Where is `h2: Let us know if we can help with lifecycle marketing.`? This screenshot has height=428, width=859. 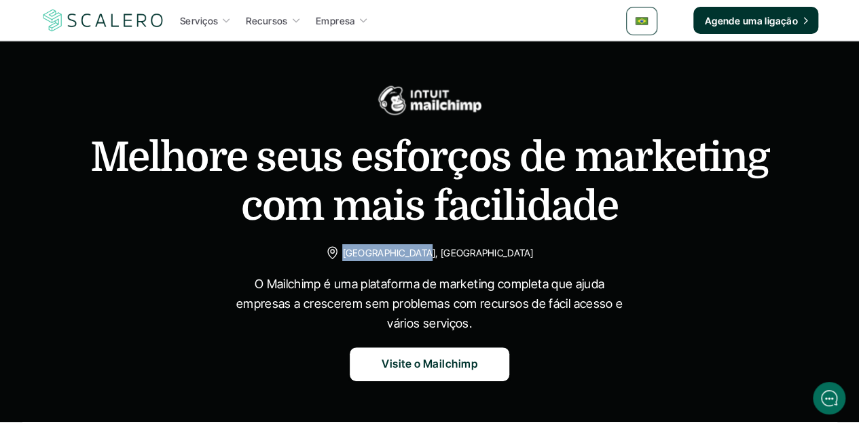
h2: Let us know if we can help with lifecycle marketing. is located at coordinates (136, 123).